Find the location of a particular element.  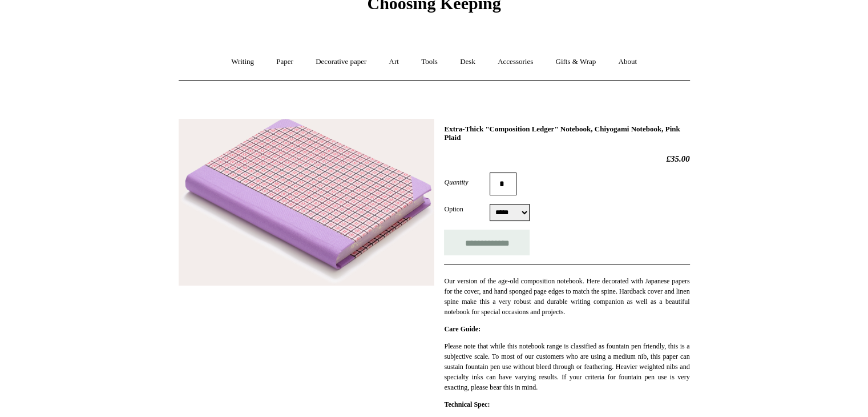

a: Accessories is located at coordinates (515, 62).